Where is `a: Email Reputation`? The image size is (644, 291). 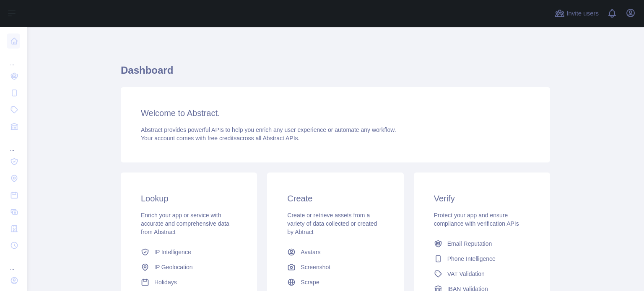
a: Email Reputation is located at coordinates (482, 244).